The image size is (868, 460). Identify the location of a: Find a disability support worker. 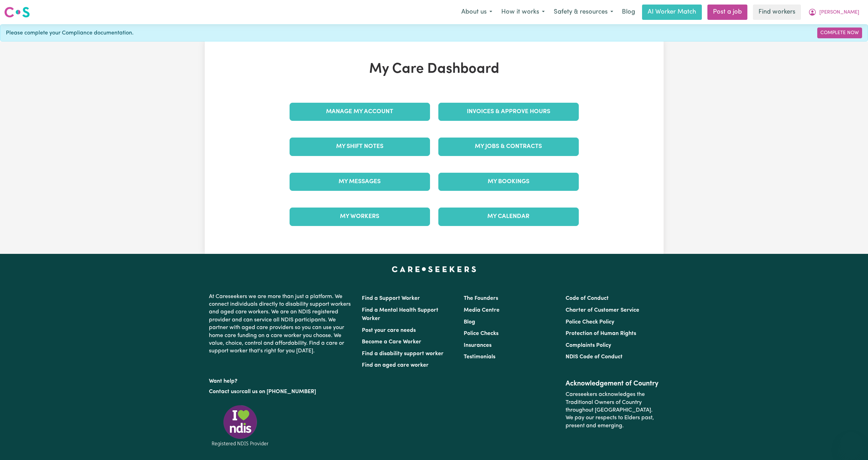
(402, 354).